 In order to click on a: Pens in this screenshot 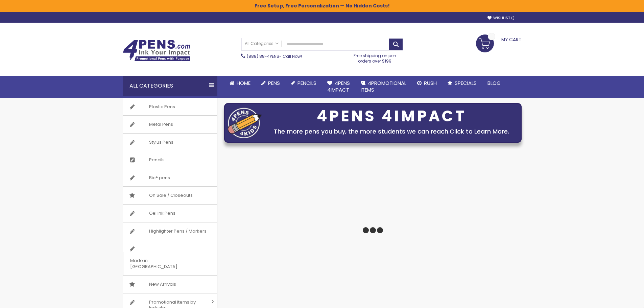, I will do `click(271, 83)`.